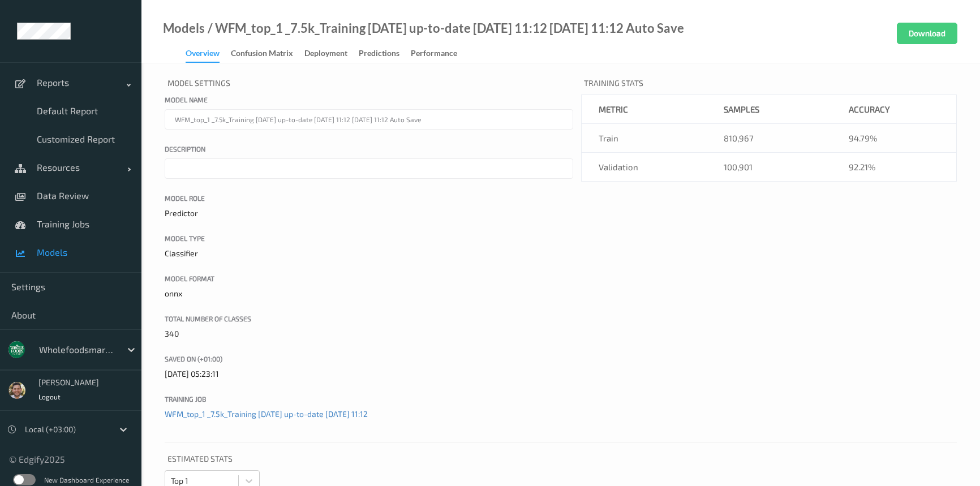  I want to click on td: 94.79%, so click(894, 138).